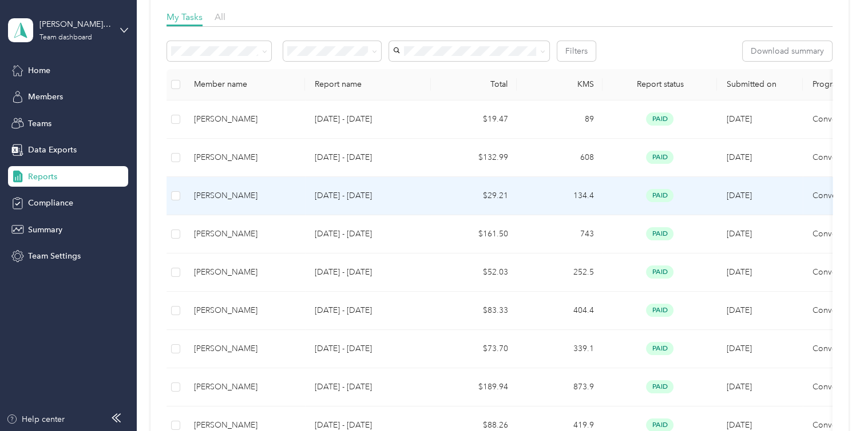  I want to click on span: My Tasks, so click(184, 16).